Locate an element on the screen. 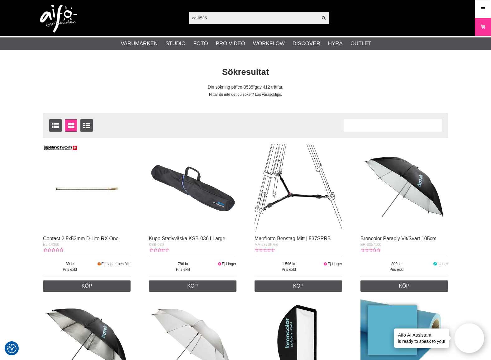  img: logo.png is located at coordinates (59, 19).